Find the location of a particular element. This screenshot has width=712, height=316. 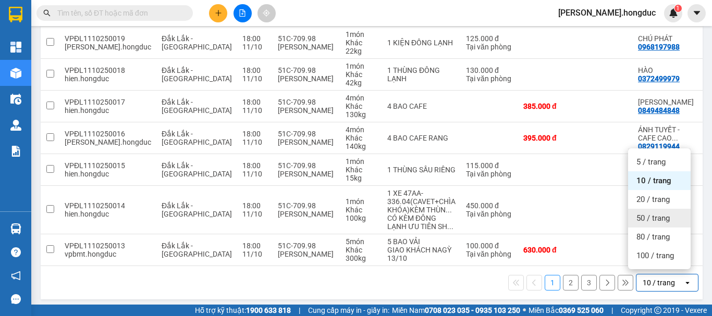

div: 0849484848 is located at coordinates (659, 111).